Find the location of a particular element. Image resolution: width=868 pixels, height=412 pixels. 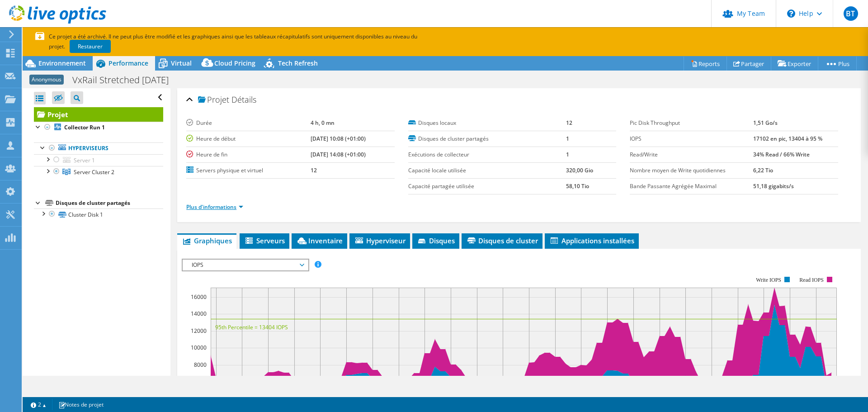

text: 16000 is located at coordinates (198, 296).